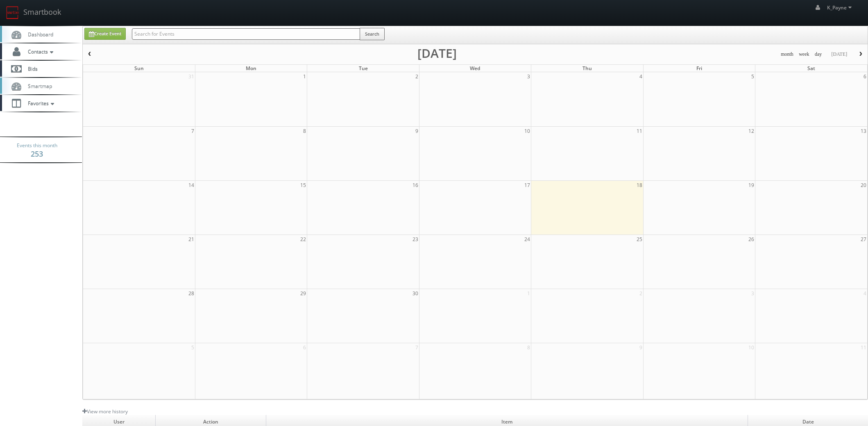  What do you see at coordinates (751, 131) in the screenshot?
I see `span: 12` at bounding box center [751, 131].